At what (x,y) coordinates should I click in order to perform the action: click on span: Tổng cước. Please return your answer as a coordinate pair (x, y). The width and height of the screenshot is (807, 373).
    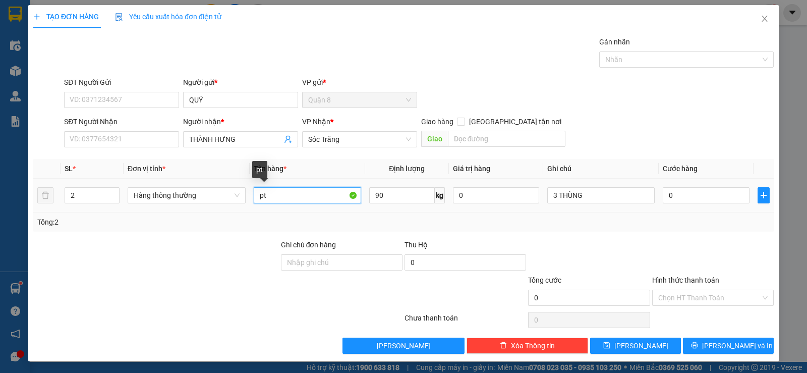
    Looking at the image, I should click on (545, 280).